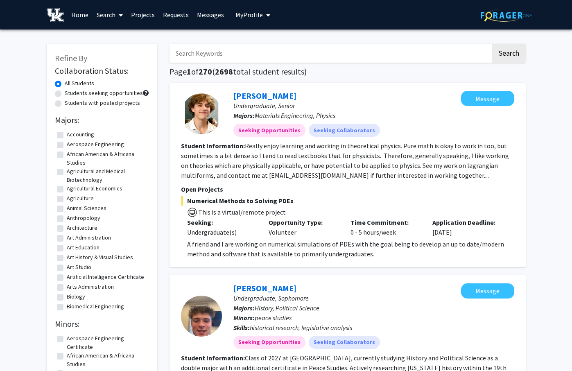  What do you see at coordinates (84, 218) in the screenshot?
I see `label: Anthropology` at bounding box center [84, 218].